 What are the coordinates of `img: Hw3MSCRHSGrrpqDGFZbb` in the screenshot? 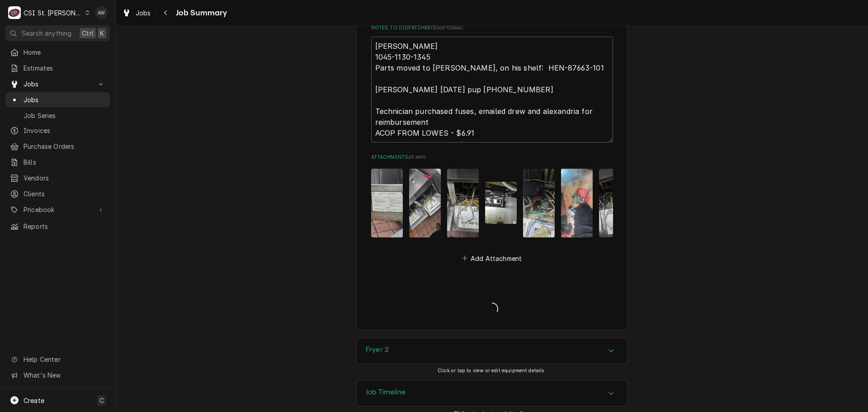 It's located at (463, 203).